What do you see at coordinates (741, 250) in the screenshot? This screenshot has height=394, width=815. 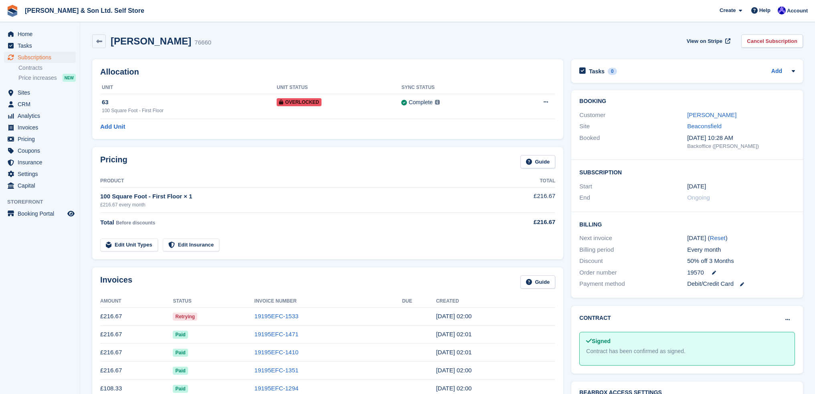 I see `div: Every month` at bounding box center [741, 250].